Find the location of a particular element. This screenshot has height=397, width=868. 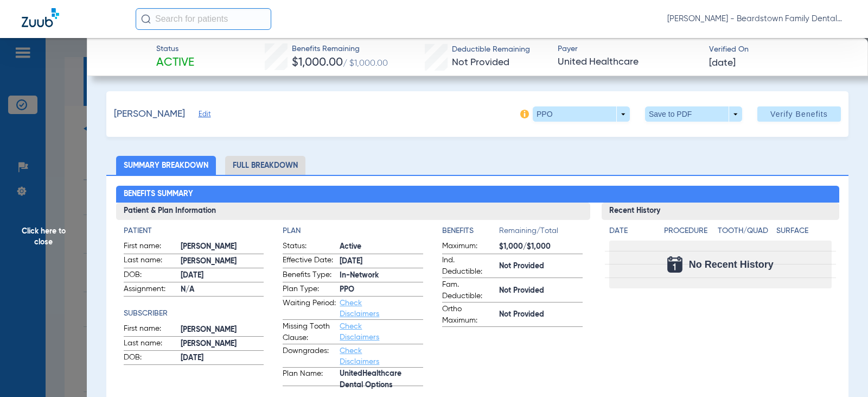

img: info-icon is located at coordinates (524, 114).